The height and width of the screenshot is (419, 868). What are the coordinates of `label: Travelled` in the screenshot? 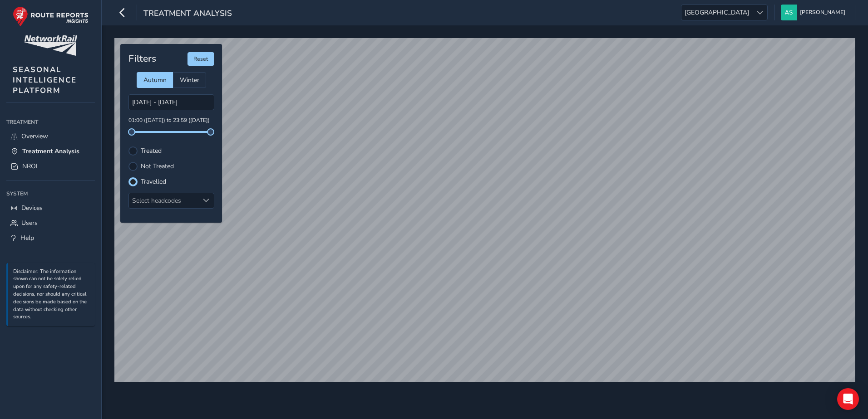 It's located at (154, 182).